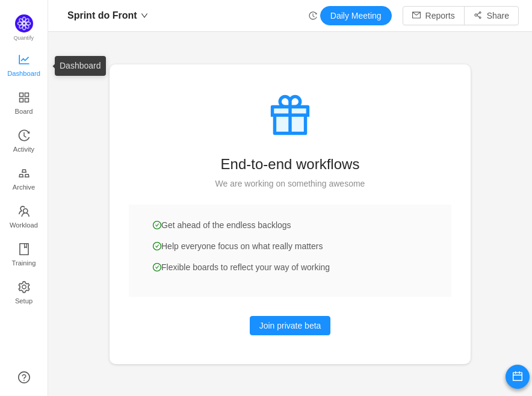  Describe the element at coordinates (24, 256) in the screenshot. I see `a: Training` at that location.